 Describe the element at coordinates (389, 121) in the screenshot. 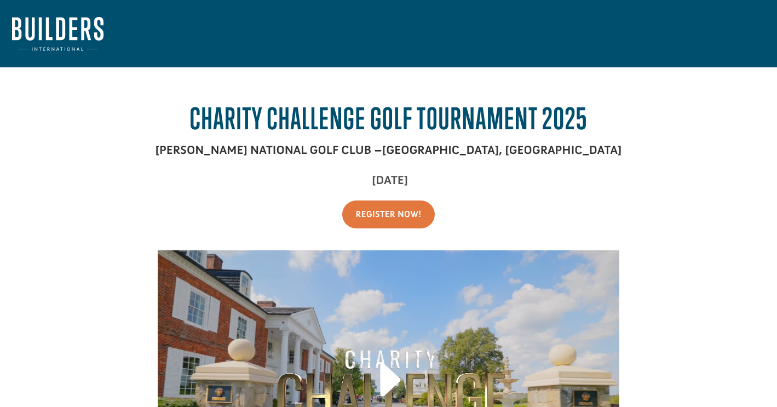

I see `h2: Charity Challenge Golf Tournament 2025` at that location.